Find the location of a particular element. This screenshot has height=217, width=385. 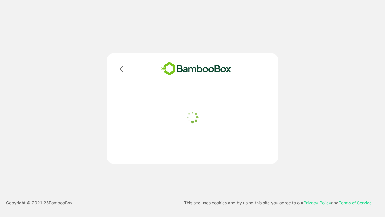

img: loader is located at coordinates (193, 117).